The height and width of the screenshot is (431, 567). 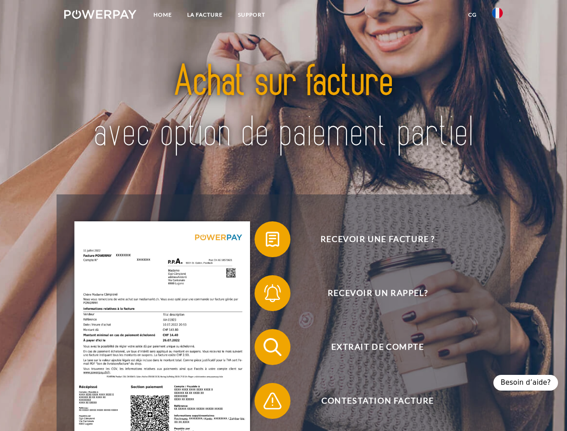 What do you see at coordinates (371, 401) in the screenshot?
I see `button: Contestation Facture` at bounding box center [371, 401].